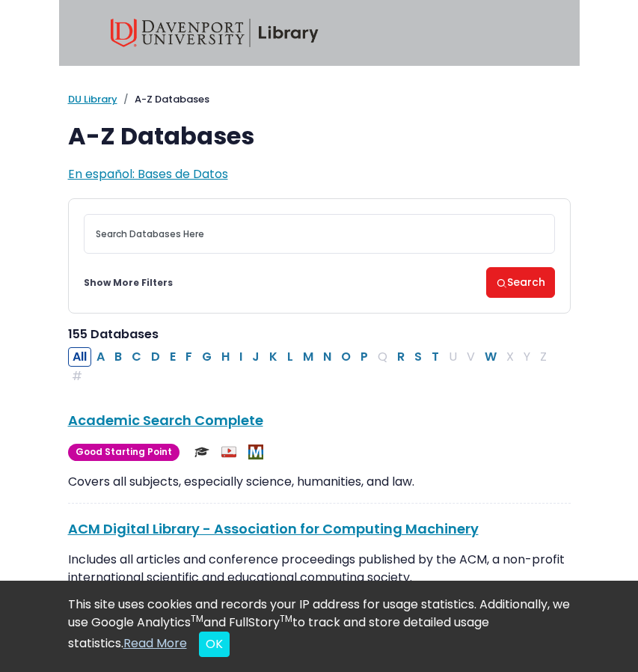 Image resolution: width=638 pixels, height=672 pixels. What do you see at coordinates (173, 357) in the screenshot?
I see `button: Filter Results E` at bounding box center [173, 357].